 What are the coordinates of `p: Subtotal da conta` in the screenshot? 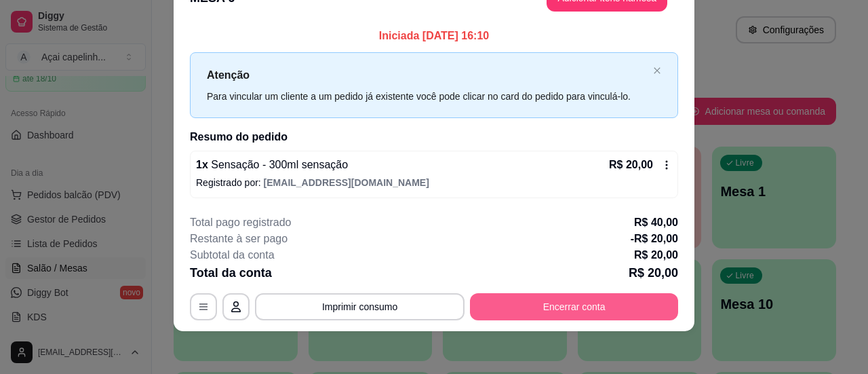 It's located at (232, 255).